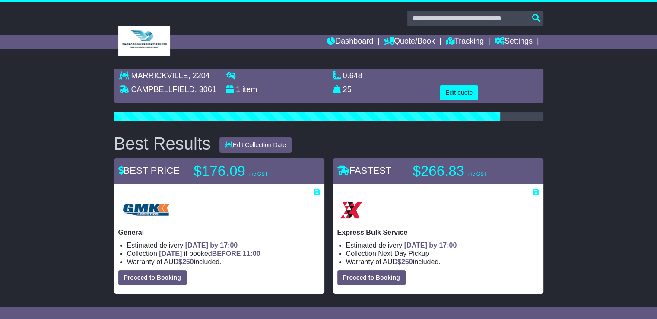 This screenshot has width=657, height=319. I want to click on a: Tracking, so click(464, 42).